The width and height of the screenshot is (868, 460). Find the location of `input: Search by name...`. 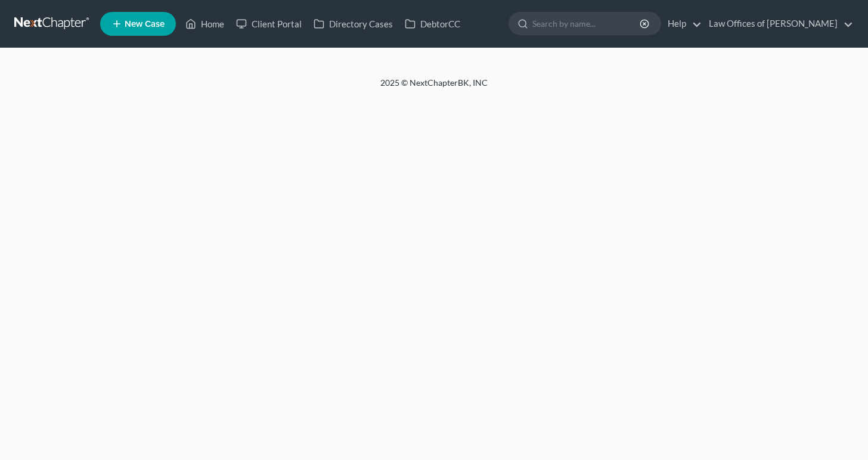

input: Search by name... is located at coordinates (587, 24).